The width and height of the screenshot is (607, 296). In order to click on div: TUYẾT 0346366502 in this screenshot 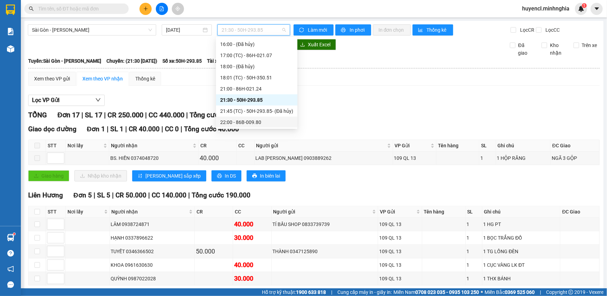, I will do `click(152, 251)`.